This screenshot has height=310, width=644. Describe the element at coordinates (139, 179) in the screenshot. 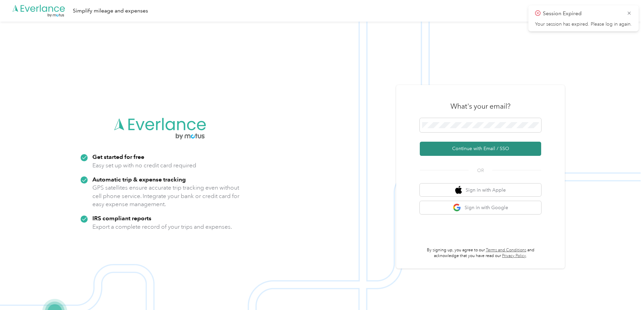

I see `strong: Automatic trip & expense tracking` at that location.